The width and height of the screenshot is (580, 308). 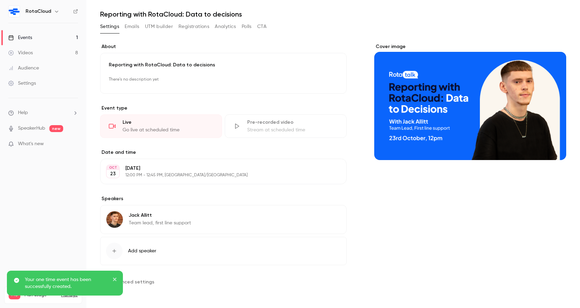 What do you see at coordinates (132, 281) in the screenshot?
I see `span: Advanced settings` at bounding box center [132, 281].